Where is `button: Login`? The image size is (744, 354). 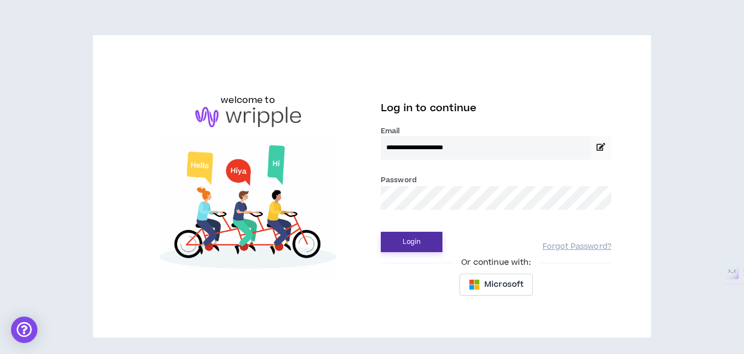 button: Login is located at coordinates (411, 241).